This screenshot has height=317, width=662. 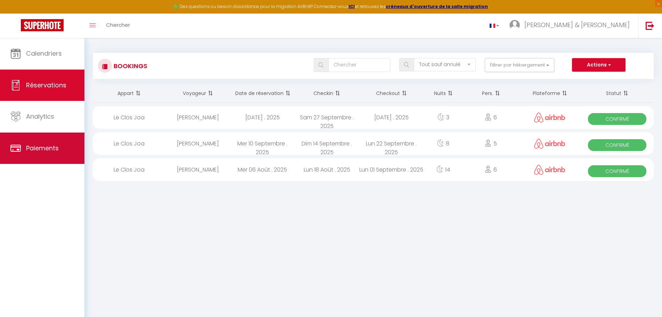 What do you see at coordinates (437, 6) in the screenshot?
I see `a: créneaux d'ouverture de la salle migration` at bounding box center [437, 6].